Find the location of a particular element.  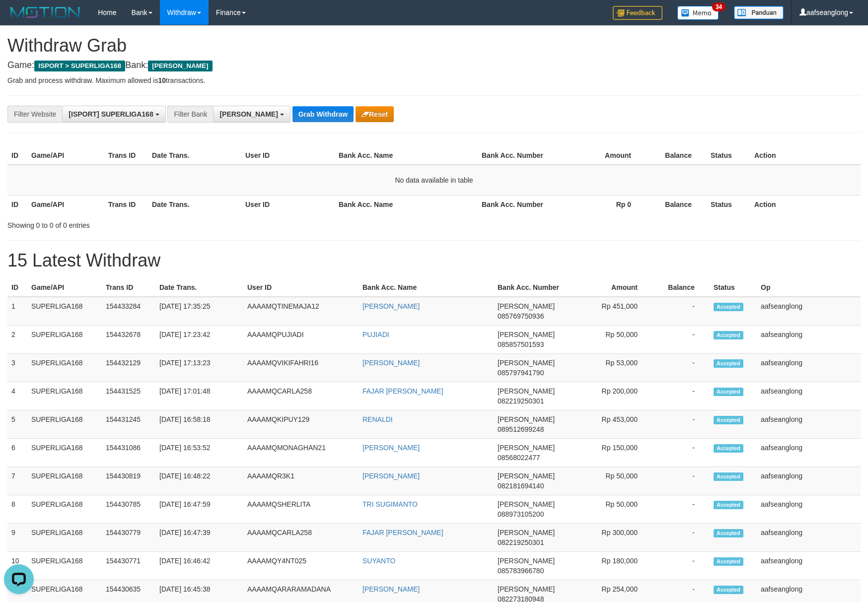

span: ISPORT > SUPERLIGA168 is located at coordinates (80, 66).